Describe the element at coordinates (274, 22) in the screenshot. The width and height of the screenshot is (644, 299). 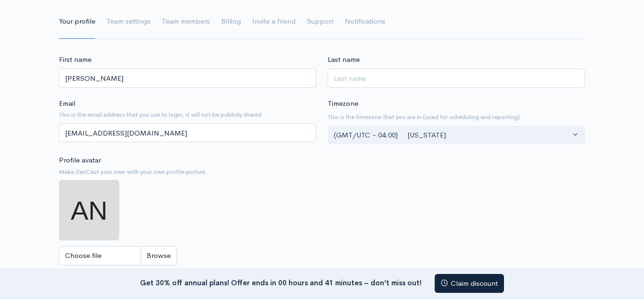
I see `a: Invite a friend` at that location.